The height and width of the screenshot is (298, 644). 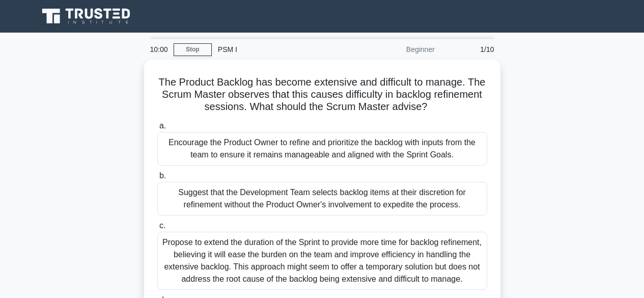 What do you see at coordinates (322, 198) in the screenshot?
I see `div: Suggest that the Development Team selects backlog items at their discretion for refinement withou...` at bounding box center [322, 198].